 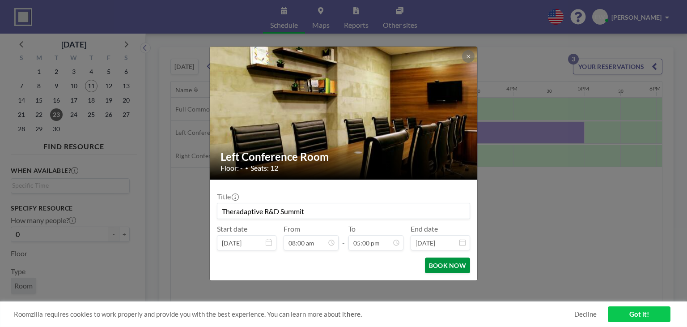 What do you see at coordinates (639, 314) in the screenshot?
I see `a: Got it!` at bounding box center [639, 314].